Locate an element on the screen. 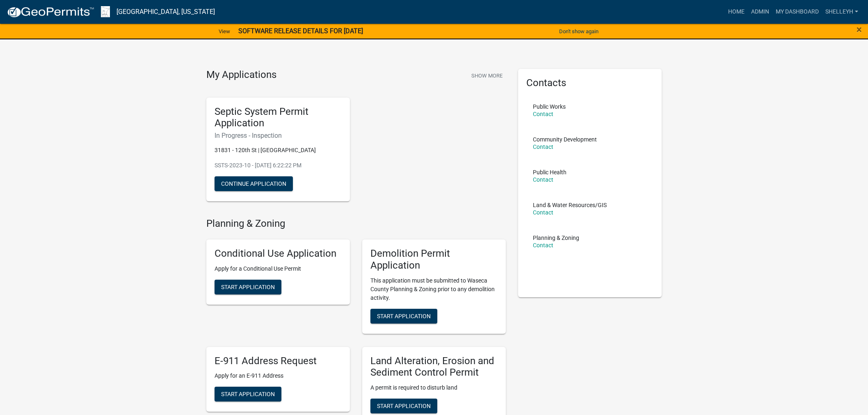 This screenshot has height=415, width=868. a: Home is located at coordinates (736, 12).